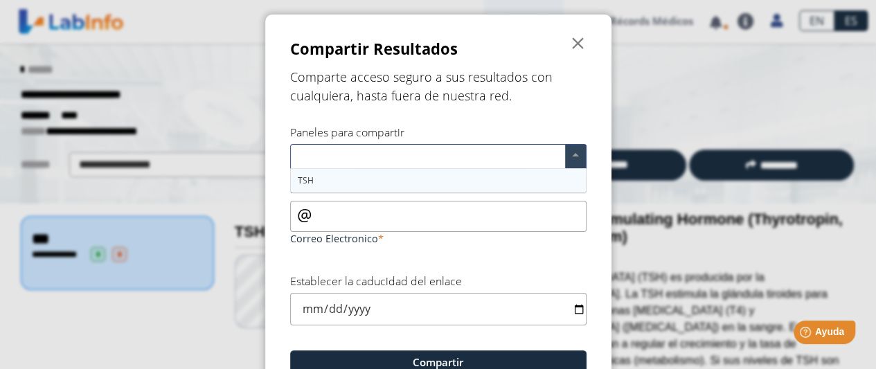 The image size is (876, 369). I want to click on span: TSH, so click(305, 180).